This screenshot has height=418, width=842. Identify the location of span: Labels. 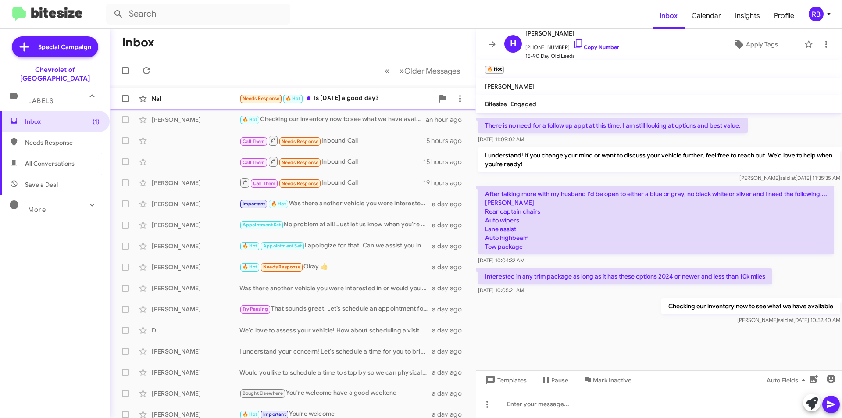
(41, 101).